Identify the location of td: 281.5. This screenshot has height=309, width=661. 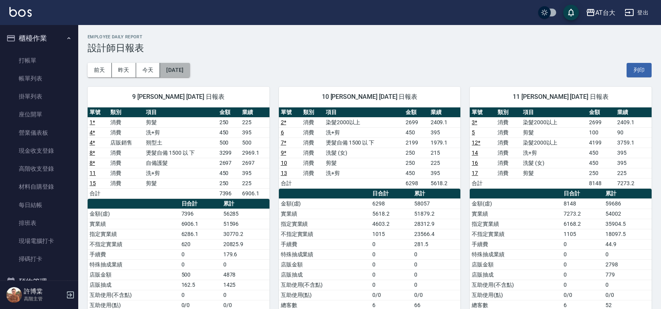
(436, 244).